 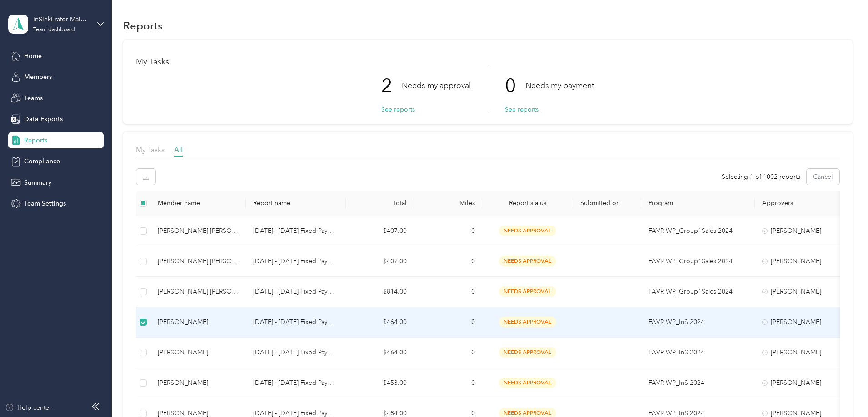 What do you see at coordinates (607, 204) in the screenshot?
I see `th: Submitted on` at bounding box center [607, 204].